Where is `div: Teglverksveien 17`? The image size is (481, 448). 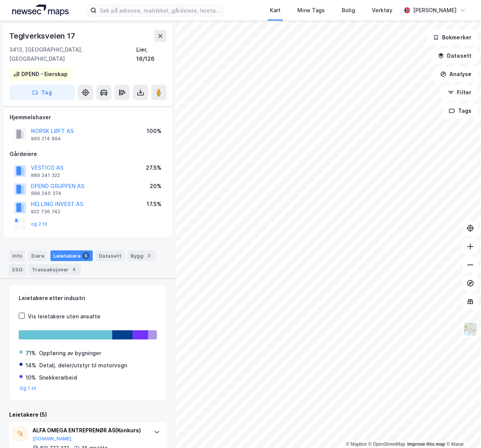 div: Teglverksveien 17 is located at coordinates (43, 36).